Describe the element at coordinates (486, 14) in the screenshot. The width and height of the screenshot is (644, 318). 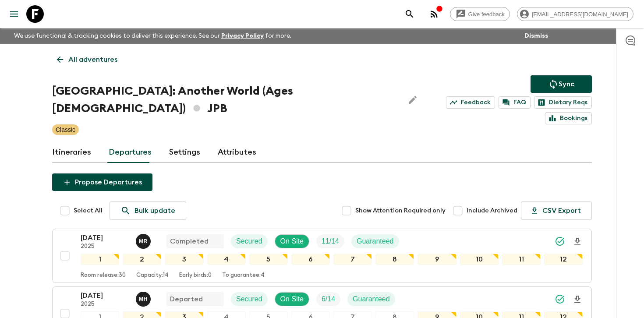
I see `span: Give feedback` at that location.